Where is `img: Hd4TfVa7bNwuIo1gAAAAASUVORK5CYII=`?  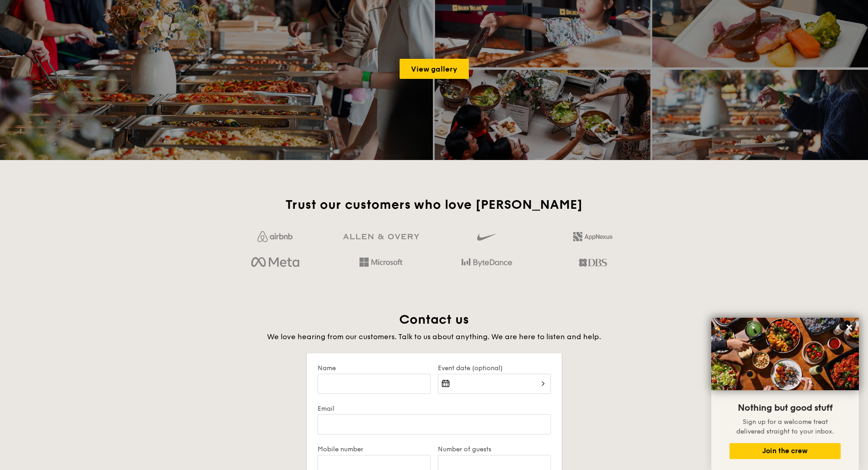 img: Hd4TfVa7bNwuIo1gAAAAASUVORK5CYII= is located at coordinates (381, 262).